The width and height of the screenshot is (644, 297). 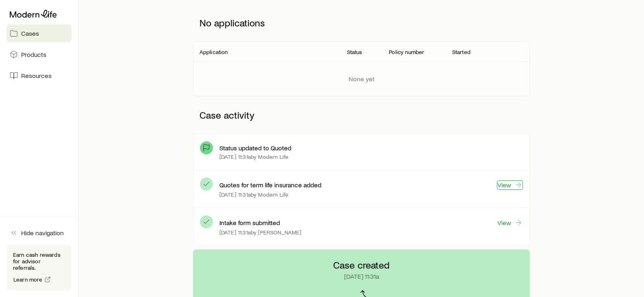 I want to click on p: Intake form submitted, so click(x=250, y=223).